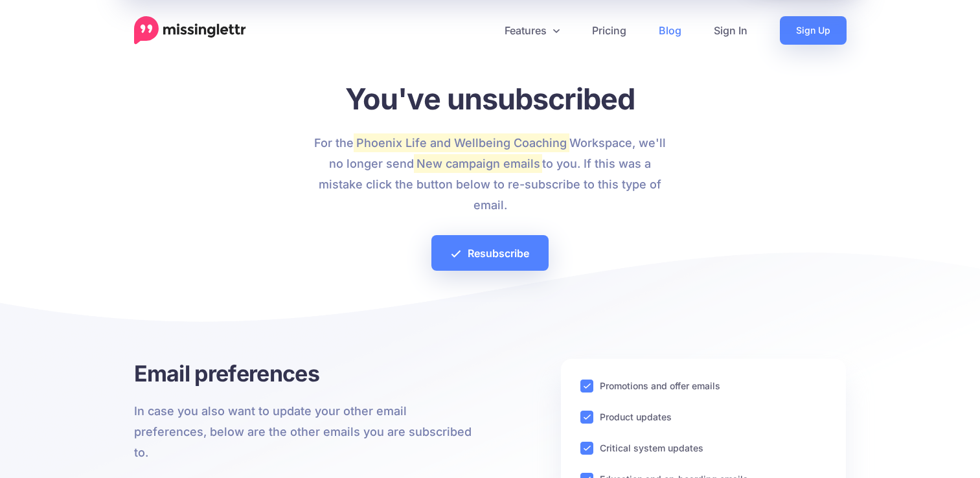  I want to click on a: Blog, so click(670, 31).